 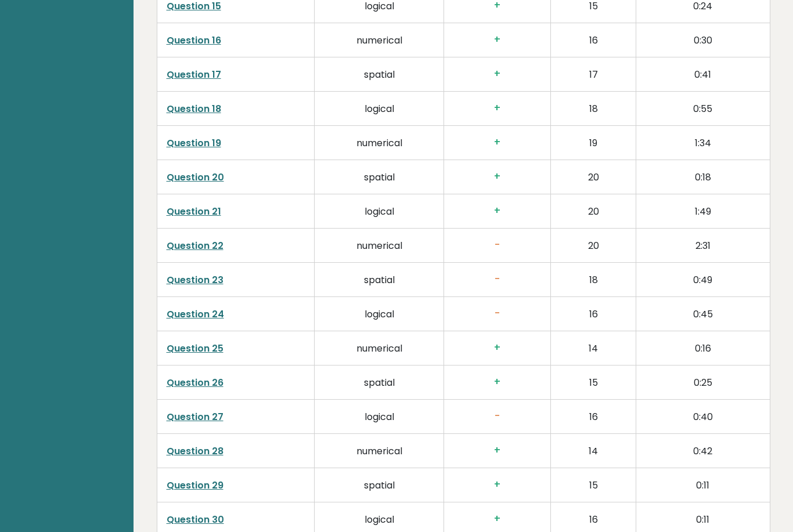 I want to click on td: 17, so click(x=594, y=74).